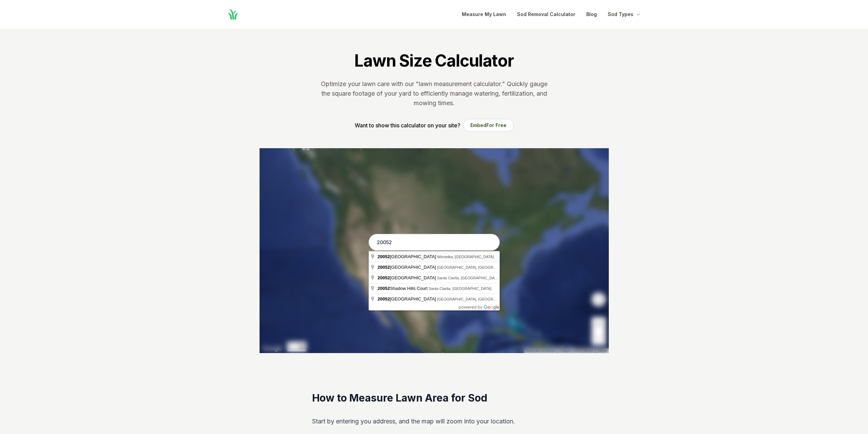  I want to click on a: Blog, so click(591, 14).